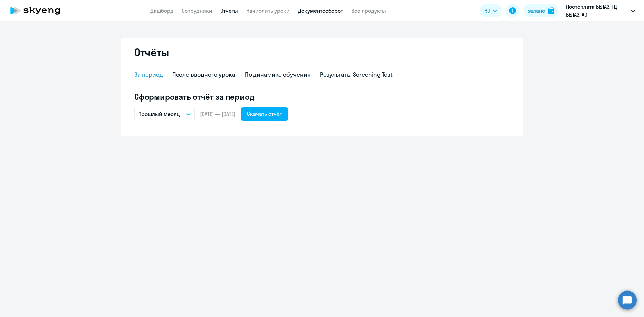 The height and width of the screenshot is (317, 644). I want to click on div: Баланс, so click(536, 11).